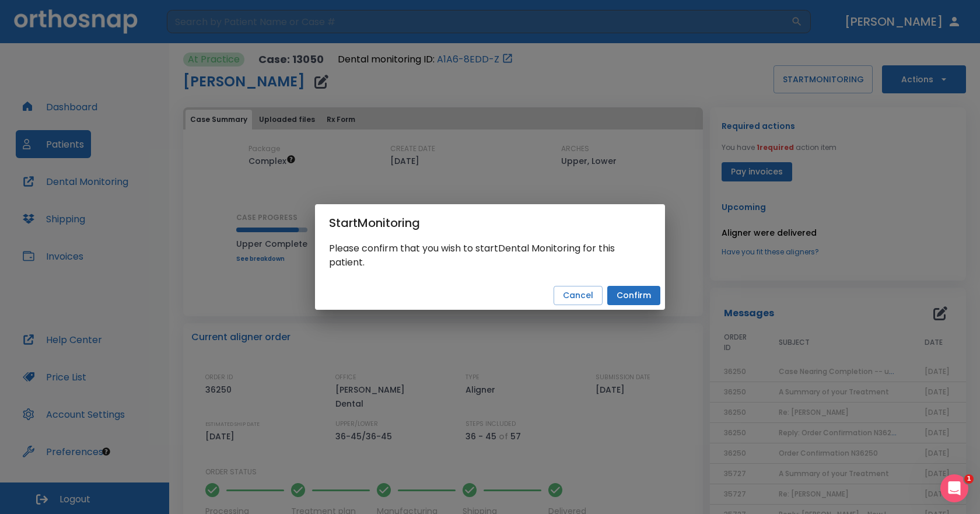 This screenshot has height=514, width=980. Describe the element at coordinates (578, 295) in the screenshot. I see `button: Cancel` at that location.